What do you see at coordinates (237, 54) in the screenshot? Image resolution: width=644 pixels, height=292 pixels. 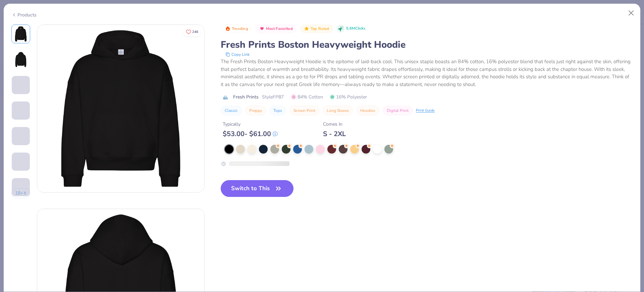 I see `button: copy to clipboard` at bounding box center [237, 54].